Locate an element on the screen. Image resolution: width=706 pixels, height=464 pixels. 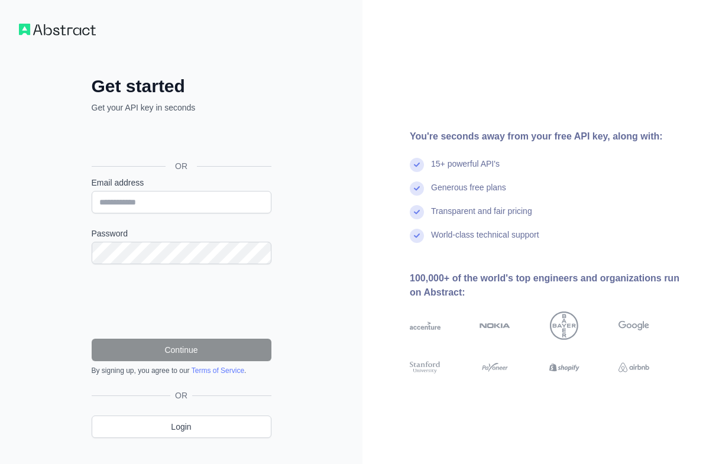
img: stanford university is located at coordinates (425, 368).